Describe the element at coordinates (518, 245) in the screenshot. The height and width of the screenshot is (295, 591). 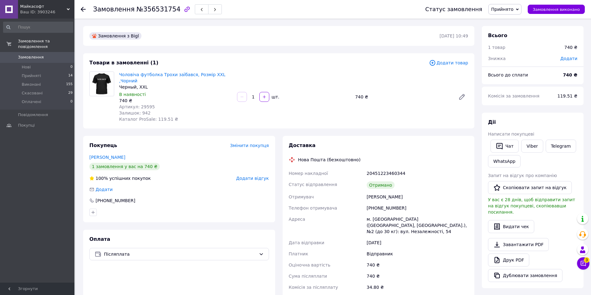
I see `a: Завантажити PDF` at that location.